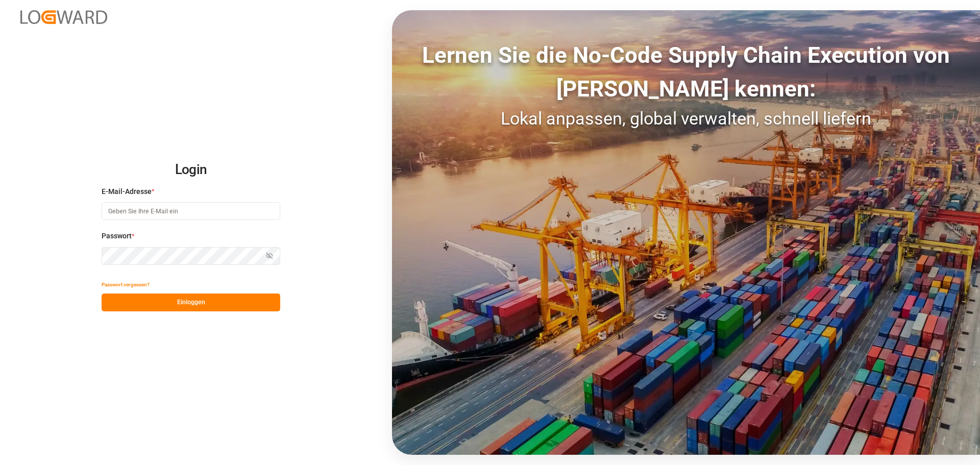 The height and width of the screenshot is (465, 980). I want to click on font: Login, so click(191, 169).